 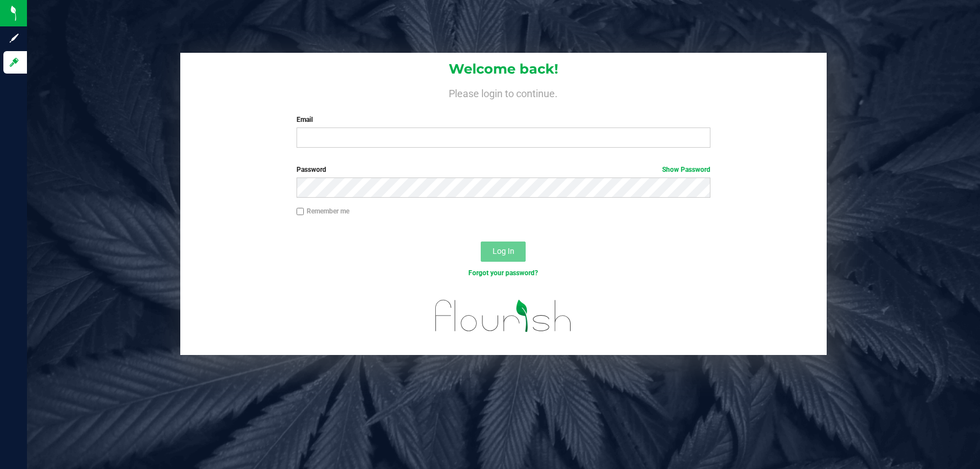 I want to click on a: Show Password, so click(x=687, y=170).